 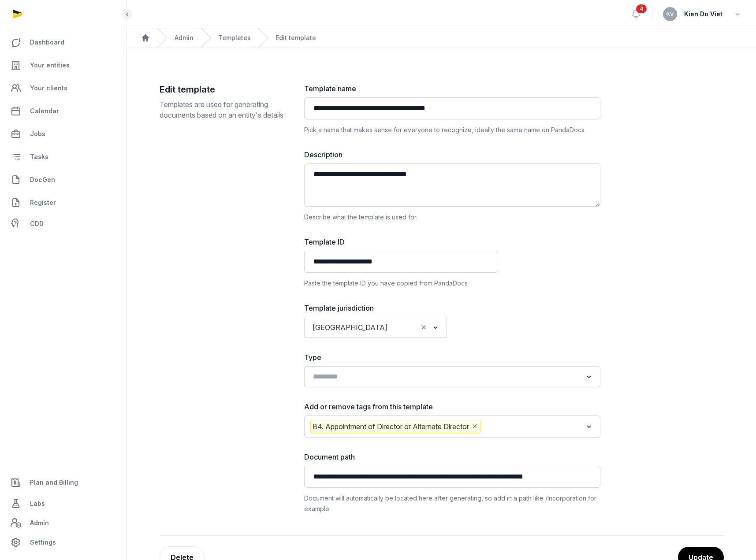 I want to click on button: Deselect B4. Appointment of Director or Alternate Director, so click(x=475, y=426).